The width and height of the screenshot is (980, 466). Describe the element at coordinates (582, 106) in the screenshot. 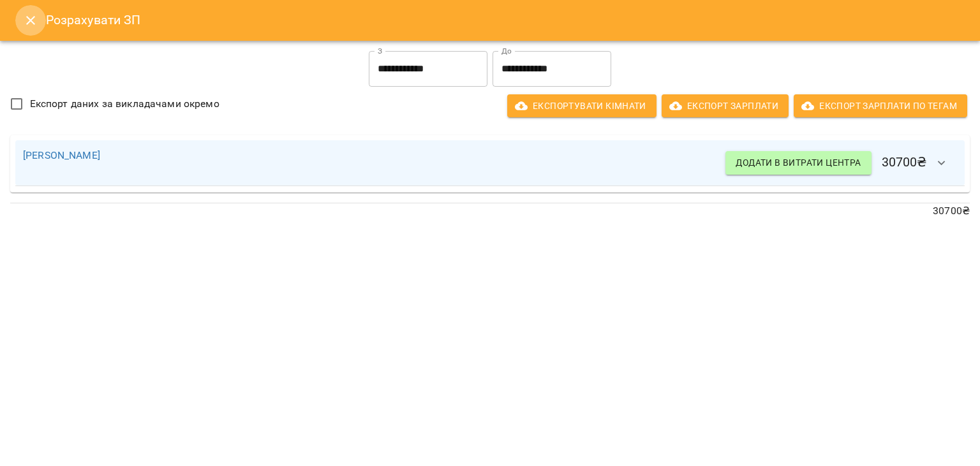

I see `span: Експортувати кімнати` at that location.